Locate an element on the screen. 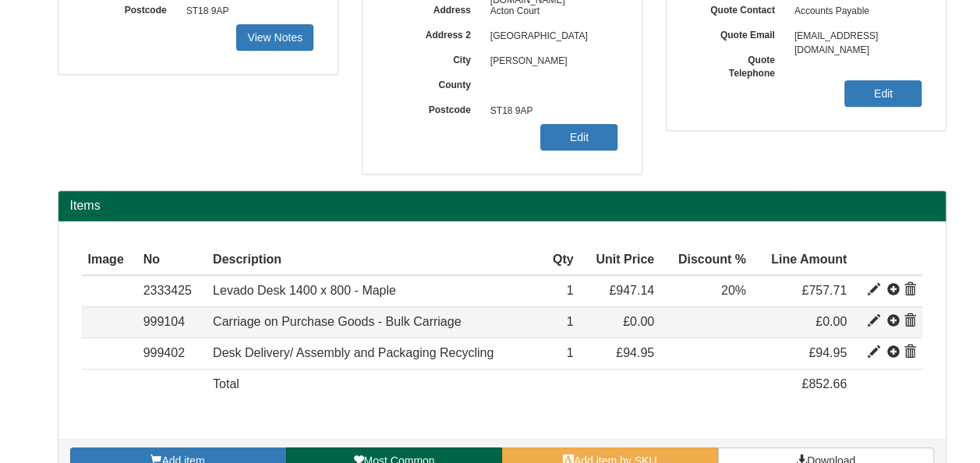 This screenshot has height=463, width=980. td: 999104 is located at coordinates (171, 322).